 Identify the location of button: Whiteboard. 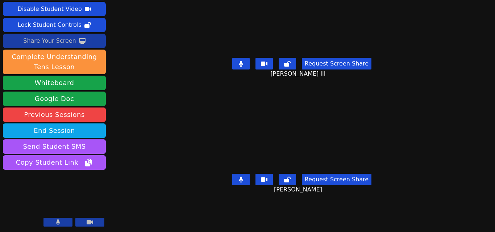
(54, 83).